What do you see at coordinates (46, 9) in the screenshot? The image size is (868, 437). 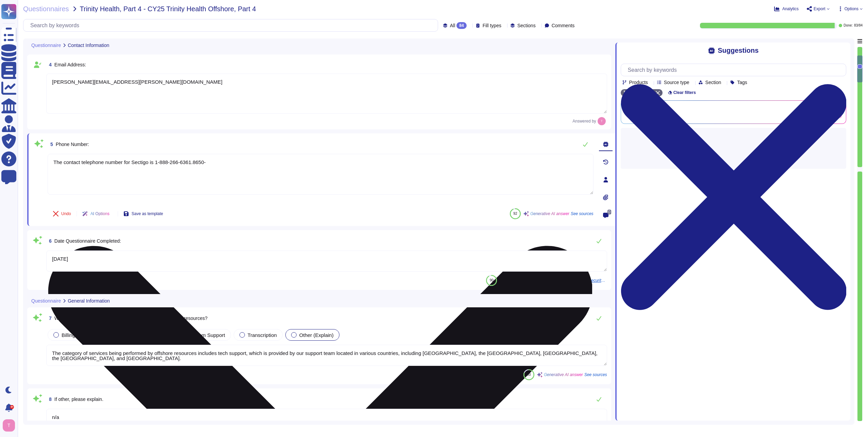 I see `span: Questionnaires` at bounding box center [46, 9].